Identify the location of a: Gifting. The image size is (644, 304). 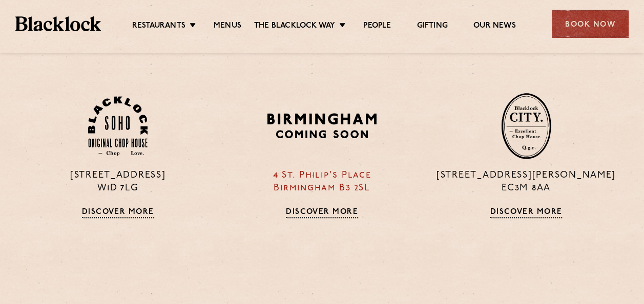
(432, 27).